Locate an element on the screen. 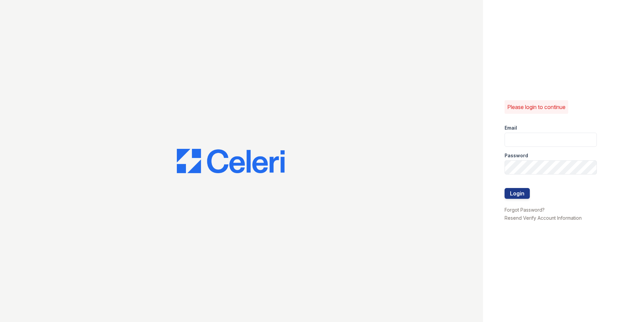  img: CE_Logo_Blue-a8612792a0a2168367f1c8372b55b34899dd931a85d93a1a3d3e32e68fde9ad4.png is located at coordinates (231, 161).